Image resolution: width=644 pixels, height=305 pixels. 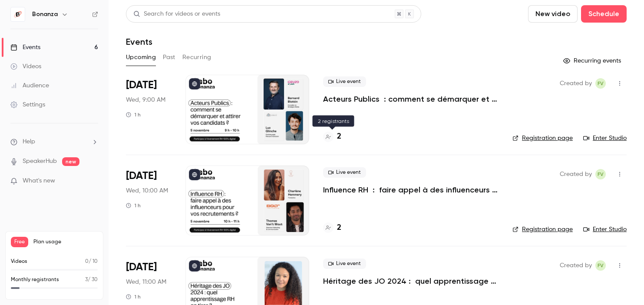 I want to click on button: New video, so click(x=553, y=14).